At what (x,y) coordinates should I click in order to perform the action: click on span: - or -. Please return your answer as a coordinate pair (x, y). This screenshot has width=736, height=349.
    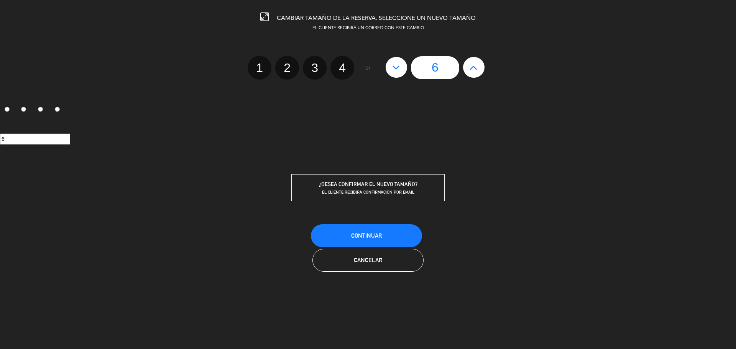
    Looking at the image, I should click on (368, 68).